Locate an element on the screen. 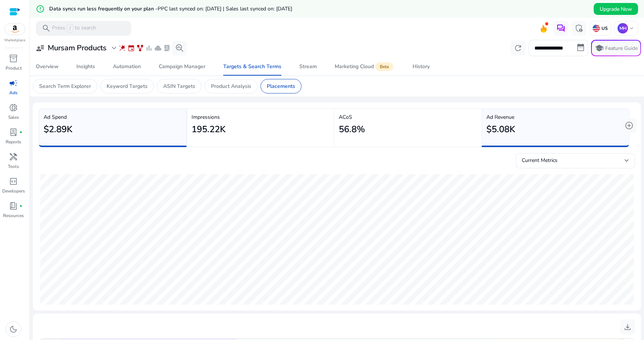 The image size is (644, 340). p: Resources is located at coordinates (14, 216).